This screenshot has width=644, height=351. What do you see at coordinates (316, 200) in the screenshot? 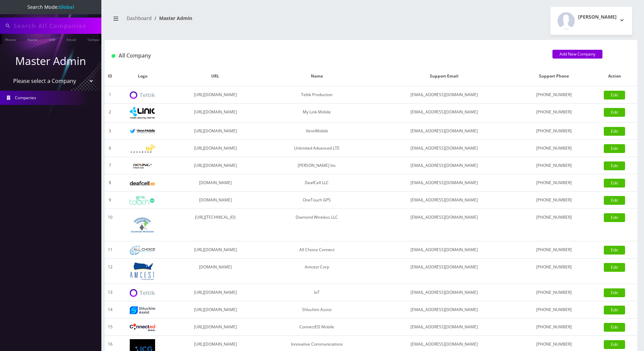
I see `td: OneTouch GPS` at bounding box center [316, 200].